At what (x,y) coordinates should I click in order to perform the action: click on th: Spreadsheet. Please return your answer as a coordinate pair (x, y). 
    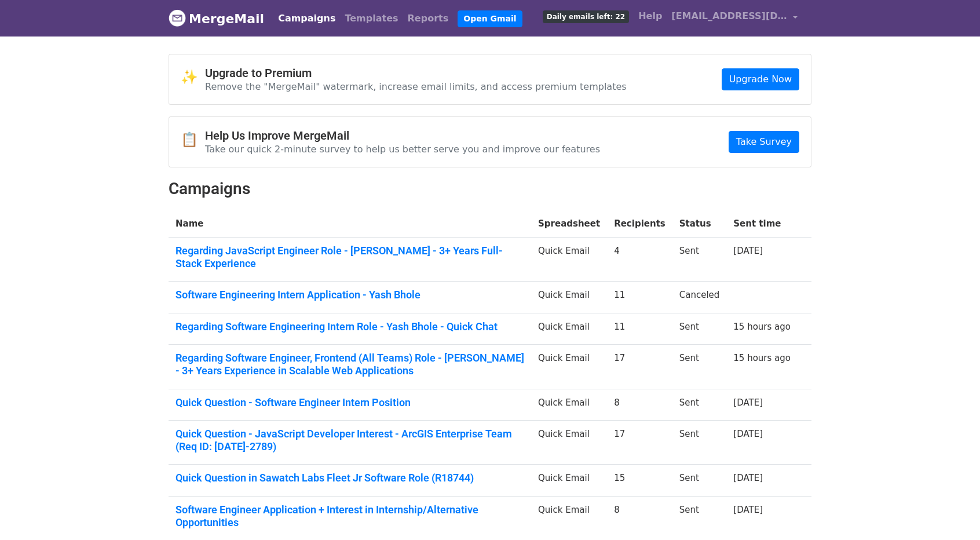
    Looking at the image, I should click on (569, 224).